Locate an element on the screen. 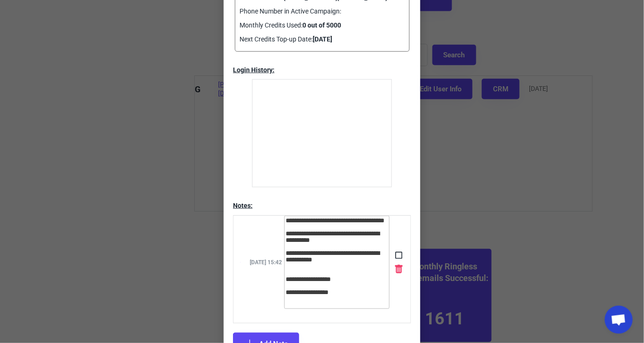  div: Phone Number in Active Campaign: is located at coordinates (322, 12).